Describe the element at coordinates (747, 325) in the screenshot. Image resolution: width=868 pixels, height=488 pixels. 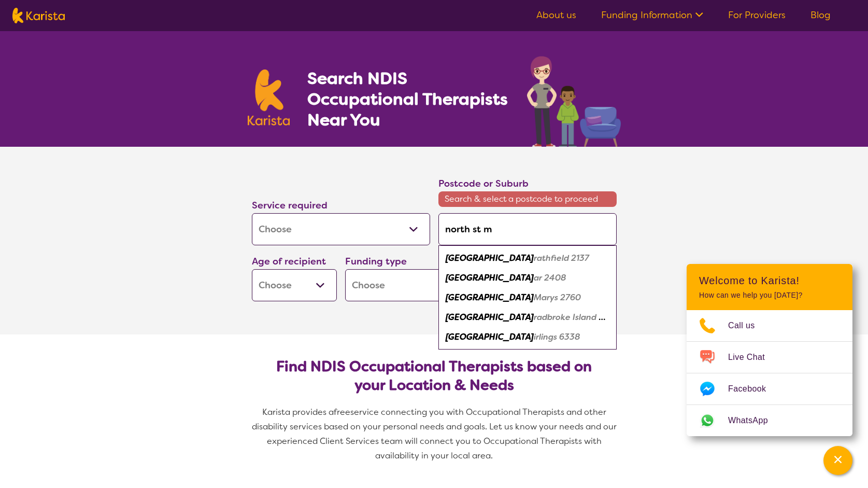
I see `span: Call us` at that location.